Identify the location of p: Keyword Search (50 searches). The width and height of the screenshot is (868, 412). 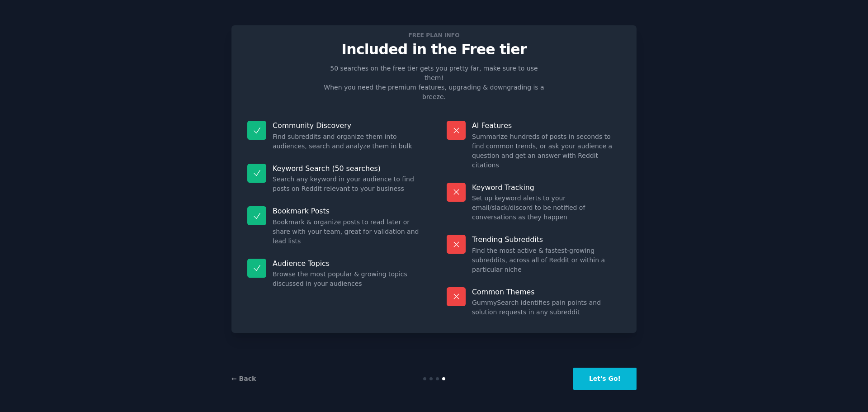
(347, 168).